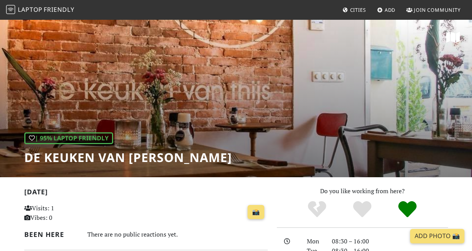 The image size is (472, 251). I want to click on div: Mon, so click(315, 241).